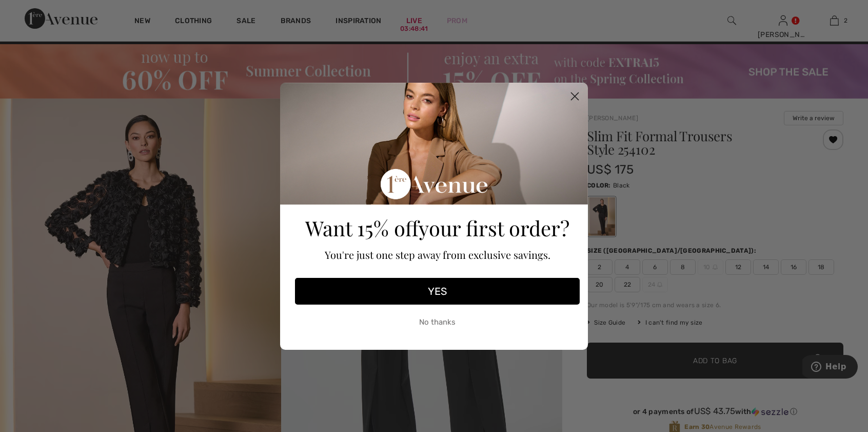  What do you see at coordinates (361, 227) in the screenshot?
I see `span: Want 15% off` at bounding box center [361, 227].